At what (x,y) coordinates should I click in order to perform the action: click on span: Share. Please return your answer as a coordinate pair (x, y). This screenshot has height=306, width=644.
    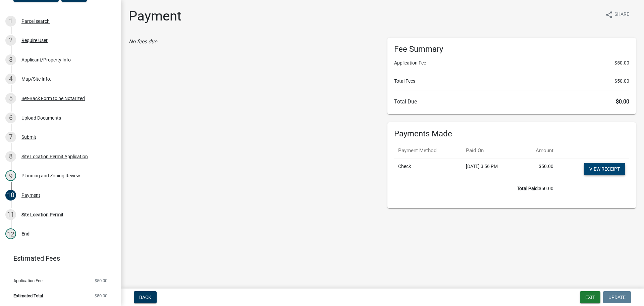
    Looking at the image, I should click on (622, 15).